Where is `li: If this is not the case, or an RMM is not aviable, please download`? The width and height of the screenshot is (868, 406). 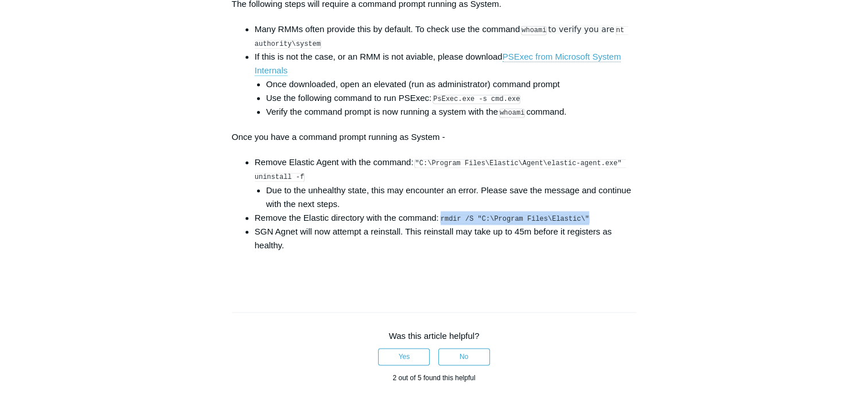
li: If this is not the case, or an RMM is not aviable, please download is located at coordinates (446, 84).